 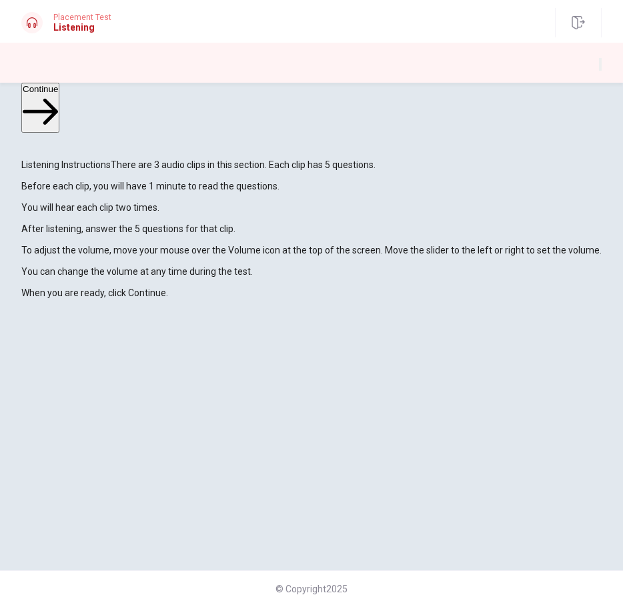 I want to click on span: Listening Instructions, so click(x=66, y=165).